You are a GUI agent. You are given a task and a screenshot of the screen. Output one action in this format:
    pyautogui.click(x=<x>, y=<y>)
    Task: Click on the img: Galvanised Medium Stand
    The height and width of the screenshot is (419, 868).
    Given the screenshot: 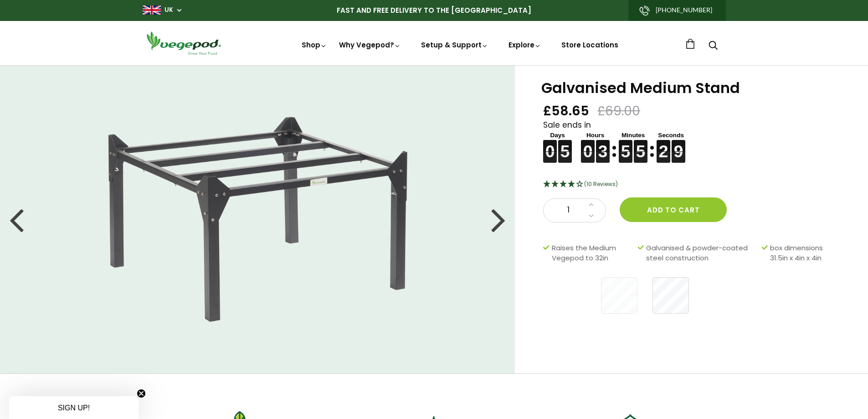 What is the action you would take?
    pyautogui.click(x=257, y=219)
    